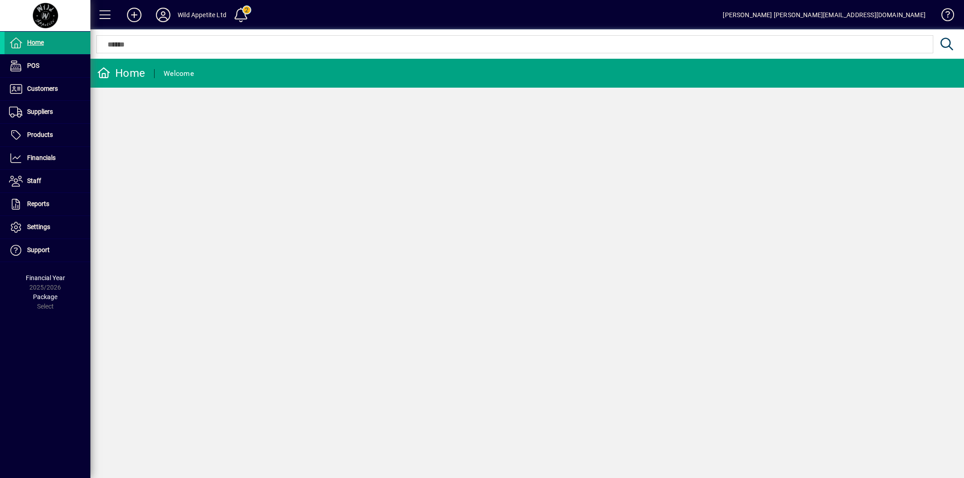 The width and height of the screenshot is (964, 478). Describe the element at coordinates (45, 278) in the screenshot. I see `span: Financial Year` at that location.